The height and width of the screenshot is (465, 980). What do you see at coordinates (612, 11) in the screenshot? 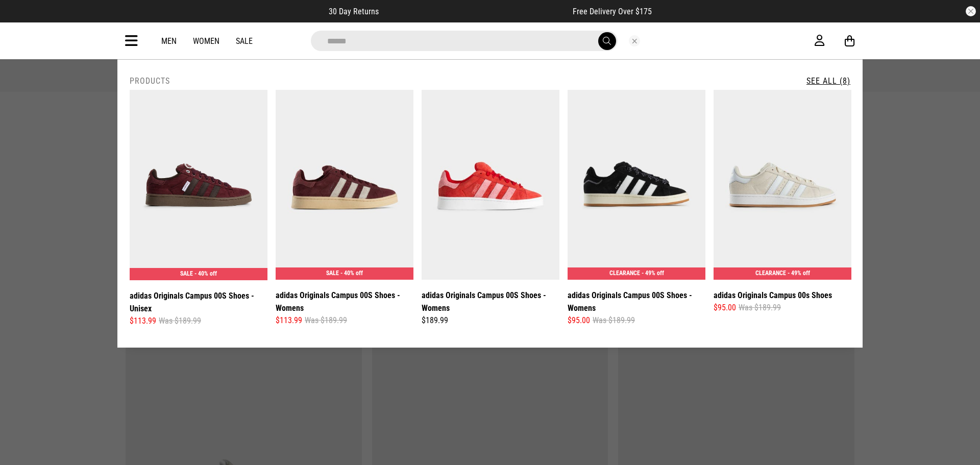
I see `span: Free Delivery Over $175` at bounding box center [612, 11].